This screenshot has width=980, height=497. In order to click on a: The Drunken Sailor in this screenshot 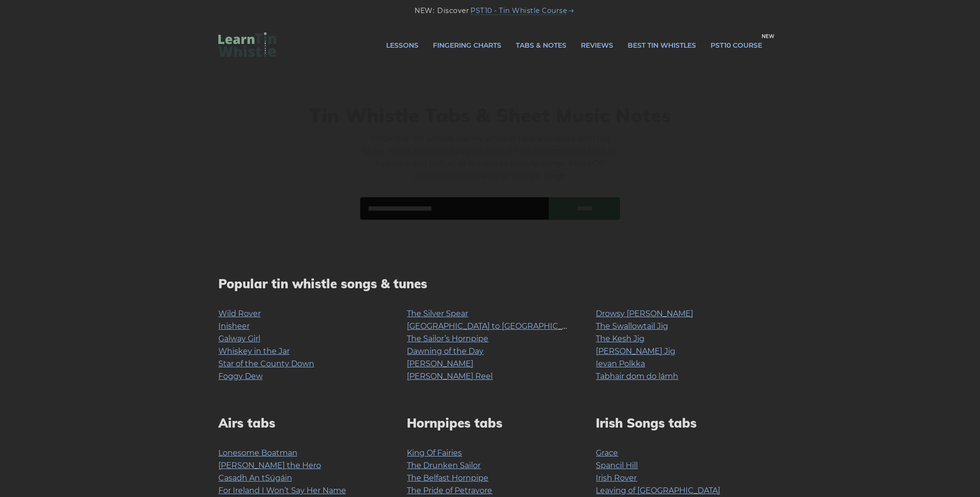, I will do `click(443, 465)`.